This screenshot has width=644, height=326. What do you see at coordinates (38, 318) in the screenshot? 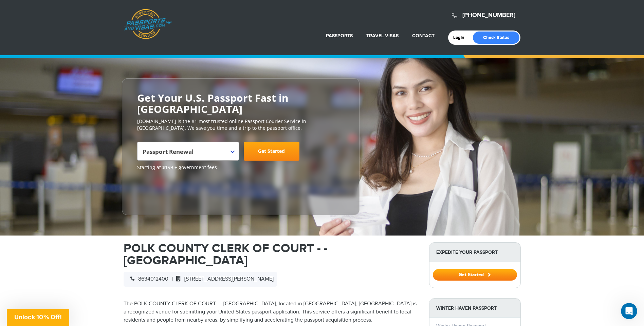
I see `div: Unlock 10% Off!` at bounding box center [38, 318].